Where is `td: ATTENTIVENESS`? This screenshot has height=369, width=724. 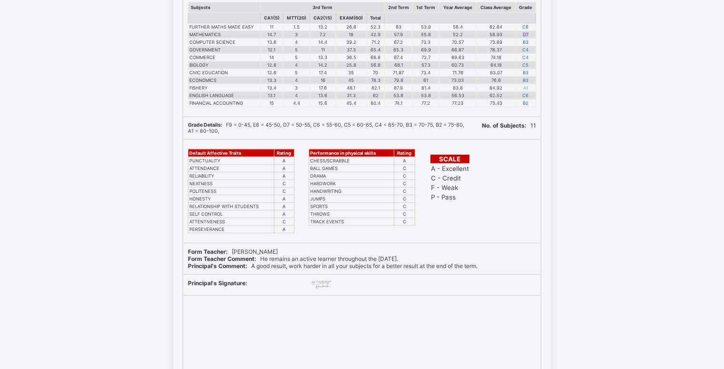 td: ATTENTIVENESS is located at coordinates (231, 221).